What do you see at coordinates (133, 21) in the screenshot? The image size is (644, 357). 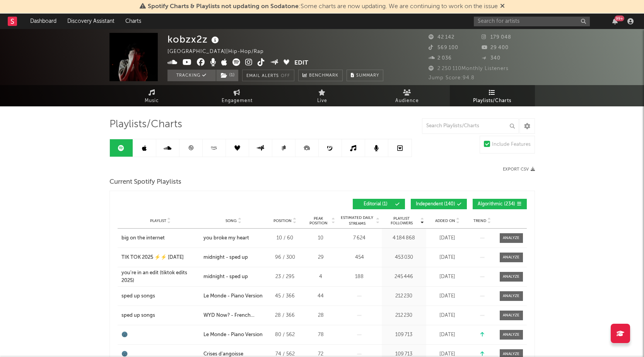 I see `a: Charts` at bounding box center [133, 21].